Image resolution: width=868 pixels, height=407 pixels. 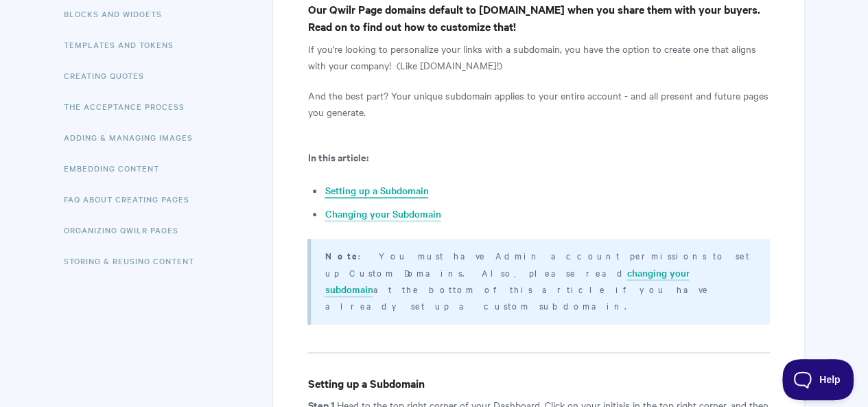 What do you see at coordinates (116, 168) in the screenshot?
I see `a: Embedding Content` at bounding box center [116, 168].